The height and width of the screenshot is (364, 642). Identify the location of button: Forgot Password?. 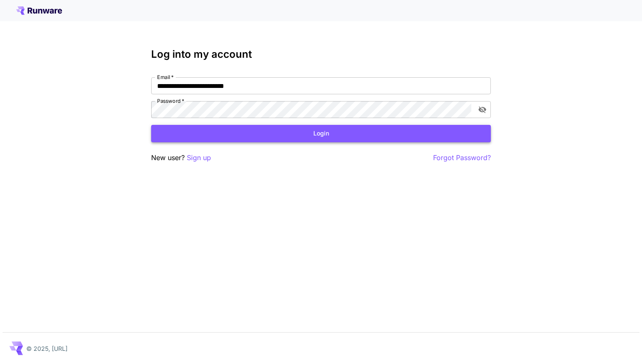
(462, 158).